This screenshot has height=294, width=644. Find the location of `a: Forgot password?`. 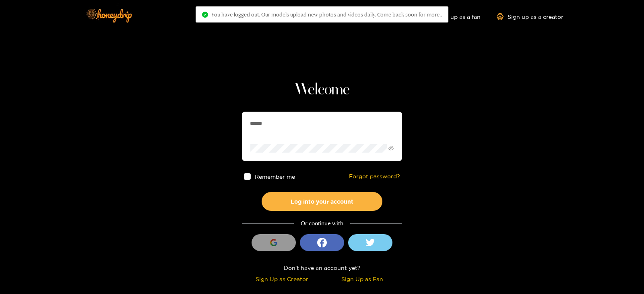

a: Forgot password? is located at coordinates (374, 176).